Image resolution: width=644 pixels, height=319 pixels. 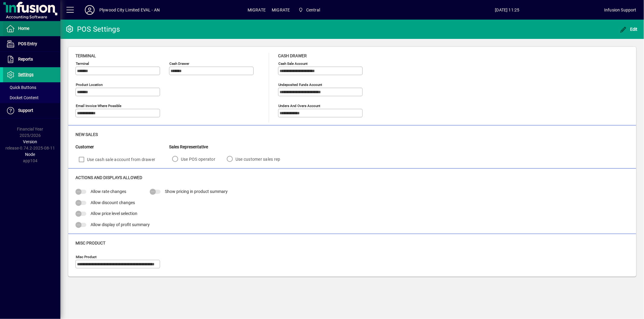 I want to click on div: Infusion Support, so click(x=620, y=10).